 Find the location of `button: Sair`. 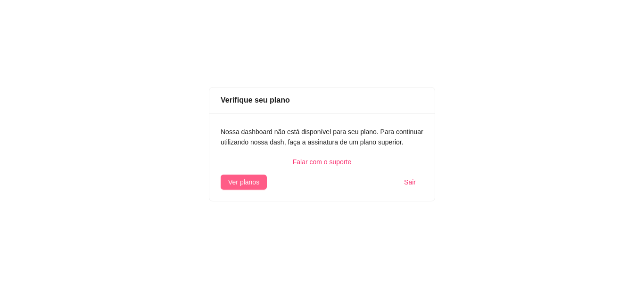

button: Sair is located at coordinates (410, 183).